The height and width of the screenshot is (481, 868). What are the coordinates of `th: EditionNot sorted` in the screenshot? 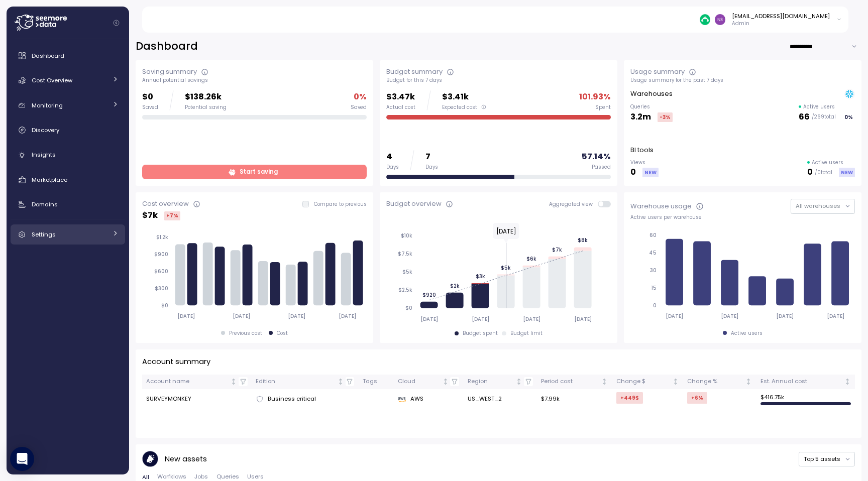 It's located at (305, 382).